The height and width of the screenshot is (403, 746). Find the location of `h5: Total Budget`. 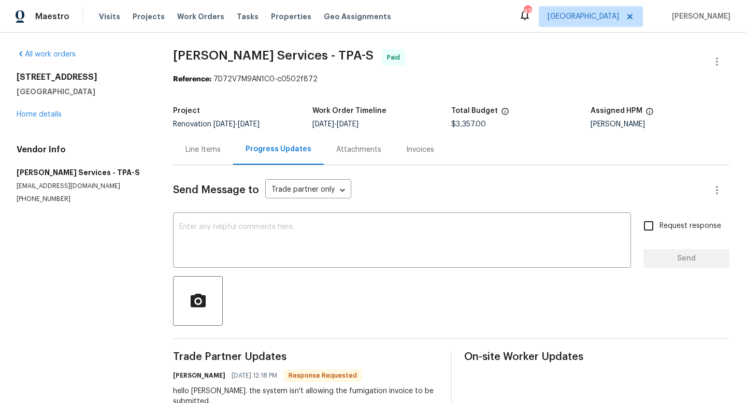

h5: Total Budget is located at coordinates (474, 111).